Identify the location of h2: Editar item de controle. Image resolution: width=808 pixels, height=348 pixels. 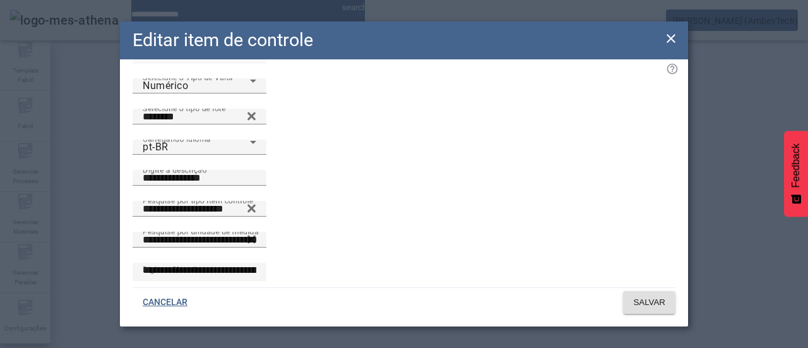
(223, 40).